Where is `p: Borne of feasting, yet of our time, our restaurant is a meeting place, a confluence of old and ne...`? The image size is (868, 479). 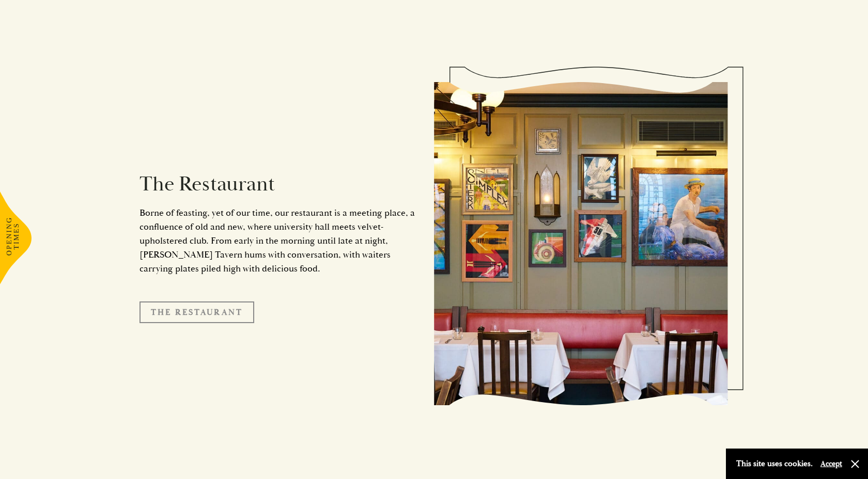
p: Borne of feasting, yet of our time, our restaurant is a meeting place, a confluence of old and ne... is located at coordinates (279, 240).